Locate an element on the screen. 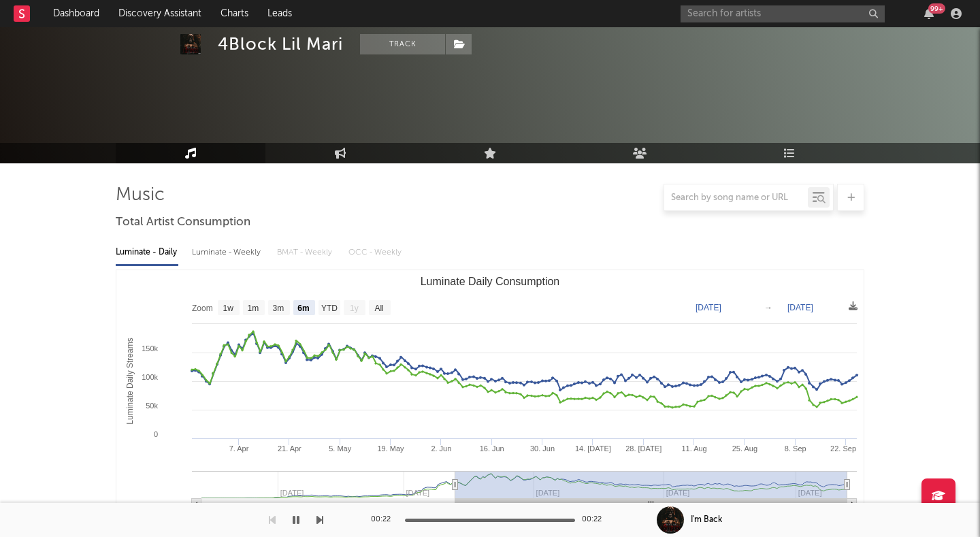 Image resolution: width=980 pixels, height=537 pixels. text: 150k is located at coordinates (149, 349).